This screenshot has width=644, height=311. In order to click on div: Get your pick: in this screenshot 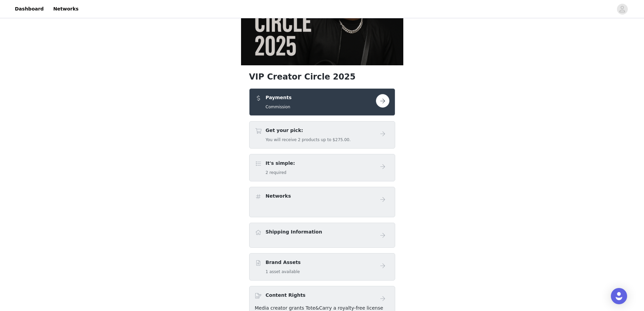, I will do `click(322, 135)`.